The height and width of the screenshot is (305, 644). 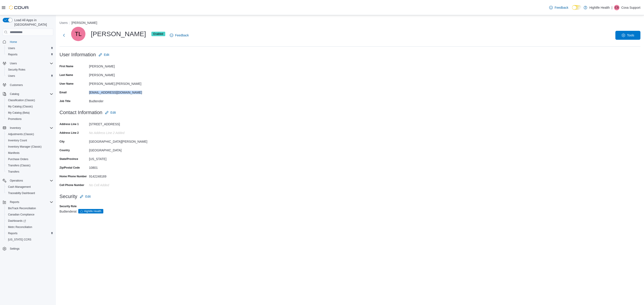 I want to click on span: Customers, so click(x=31, y=85).